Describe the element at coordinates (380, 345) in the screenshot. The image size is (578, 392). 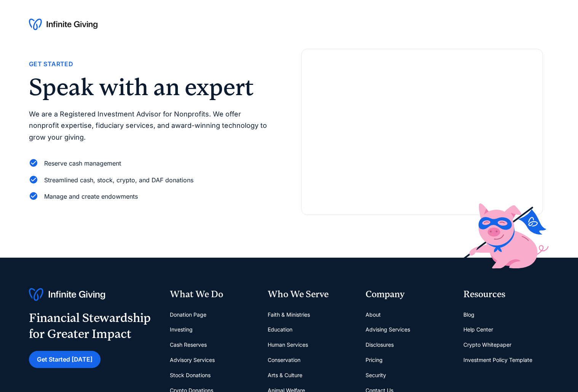
I see `a: Disclosures` at that location.